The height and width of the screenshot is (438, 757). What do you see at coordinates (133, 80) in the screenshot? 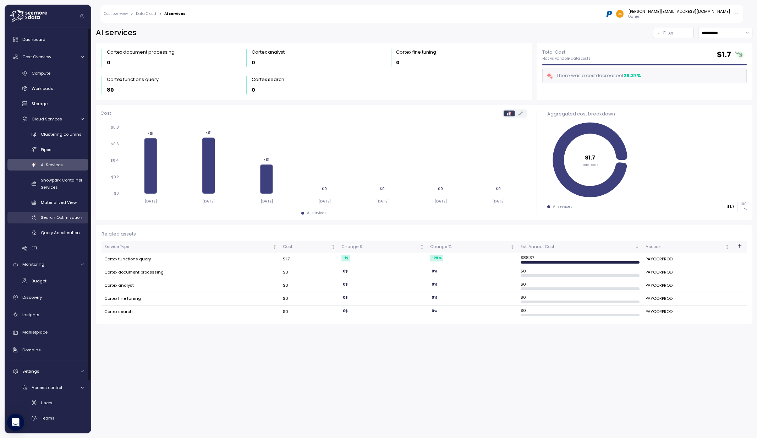
I see `div: Cortex functions query` at bounding box center [133, 80].